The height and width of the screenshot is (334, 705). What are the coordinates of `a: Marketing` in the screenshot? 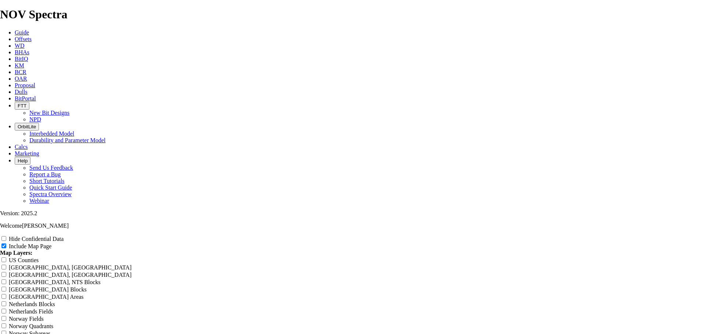 It's located at (27, 153).